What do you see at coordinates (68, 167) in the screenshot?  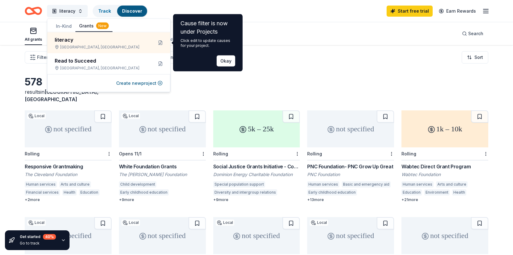 I see `div: Responsive Grantmaking` at bounding box center [68, 167].